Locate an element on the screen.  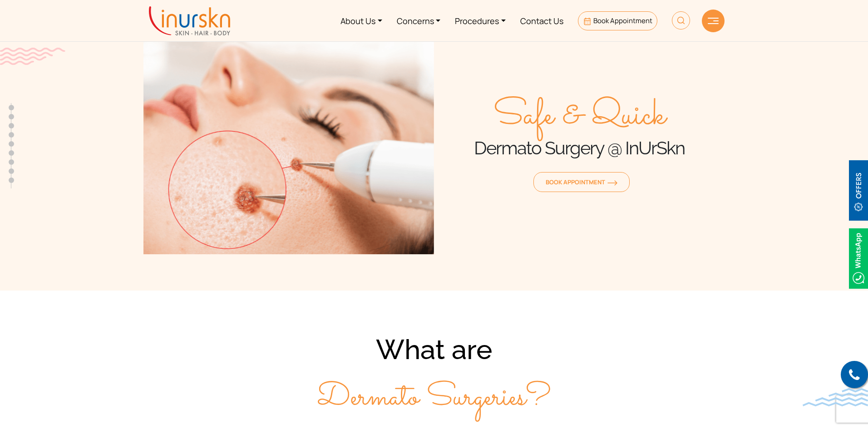
img: HeaderSearch is located at coordinates (681, 20).